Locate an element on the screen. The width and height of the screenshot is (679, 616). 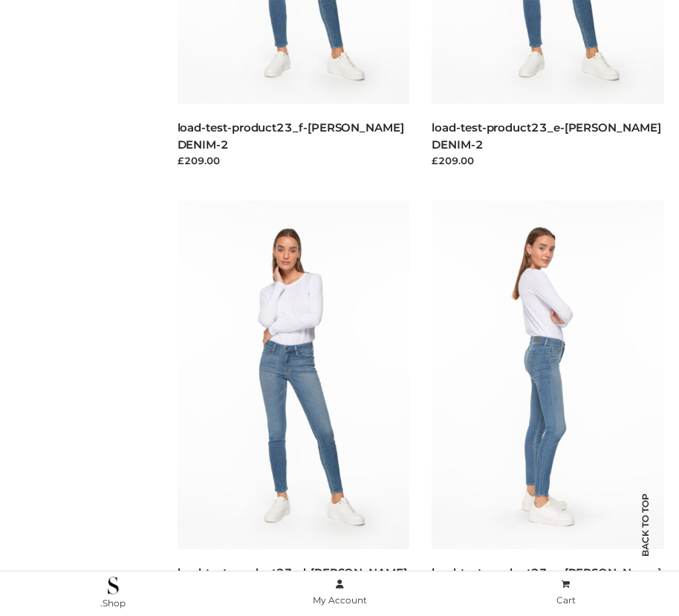
img: .Shop is located at coordinates (113, 586).